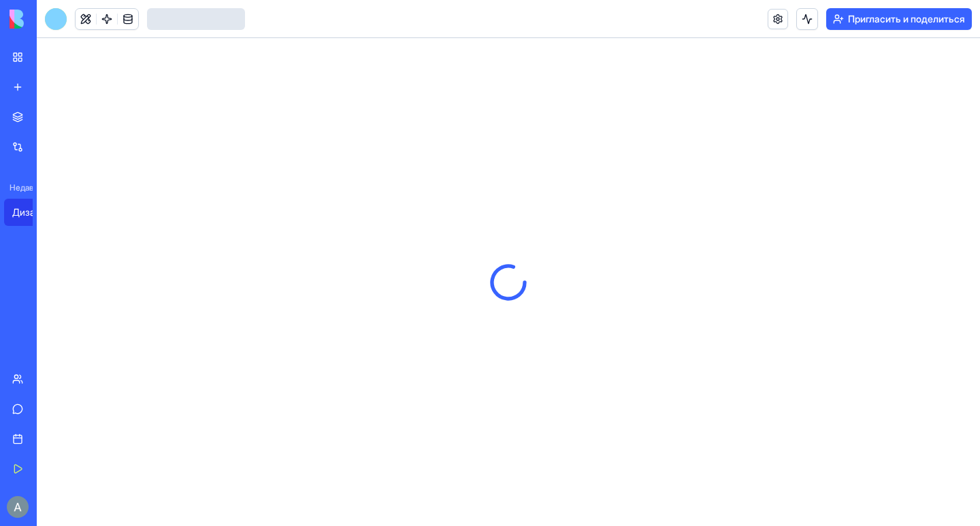 The width and height of the screenshot is (980, 526). Describe the element at coordinates (32, 213) in the screenshot. I see `a: Дизайнер интерьера с искусственным интеллектом` at that location.